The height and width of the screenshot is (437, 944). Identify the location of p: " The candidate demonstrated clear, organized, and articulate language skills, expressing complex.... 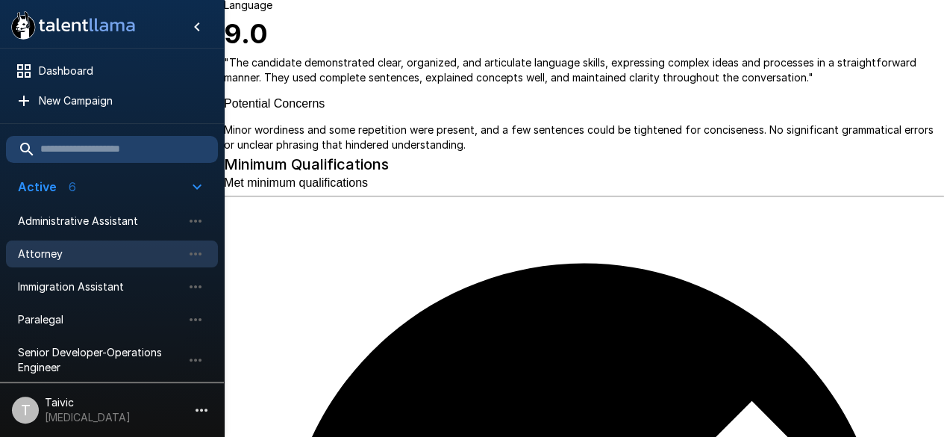
(584, 70).